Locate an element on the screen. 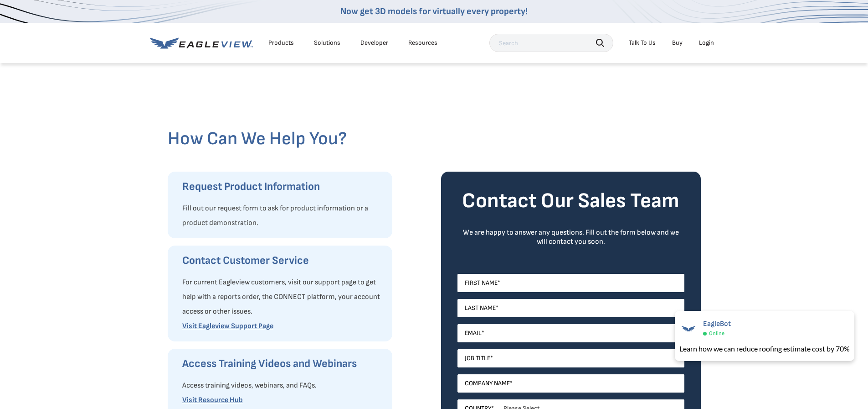  div: Login is located at coordinates (706, 43).